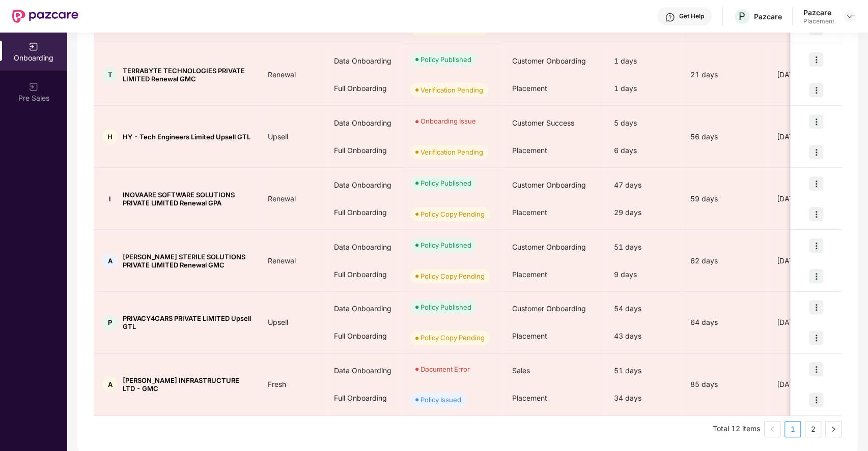  I want to click on div: 62 days, so click(725, 261).